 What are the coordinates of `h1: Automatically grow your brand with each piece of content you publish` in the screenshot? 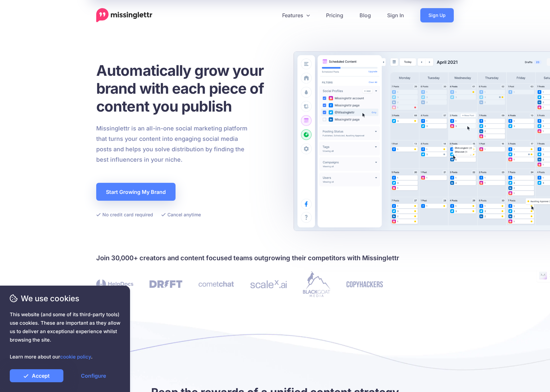 It's located at (188, 88).